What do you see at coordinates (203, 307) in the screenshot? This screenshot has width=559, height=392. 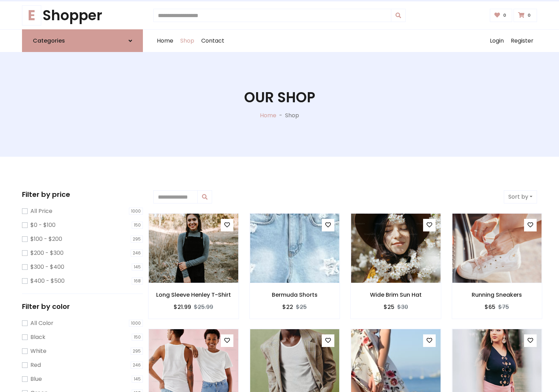 I see `del: $25.99` at bounding box center [203, 307].